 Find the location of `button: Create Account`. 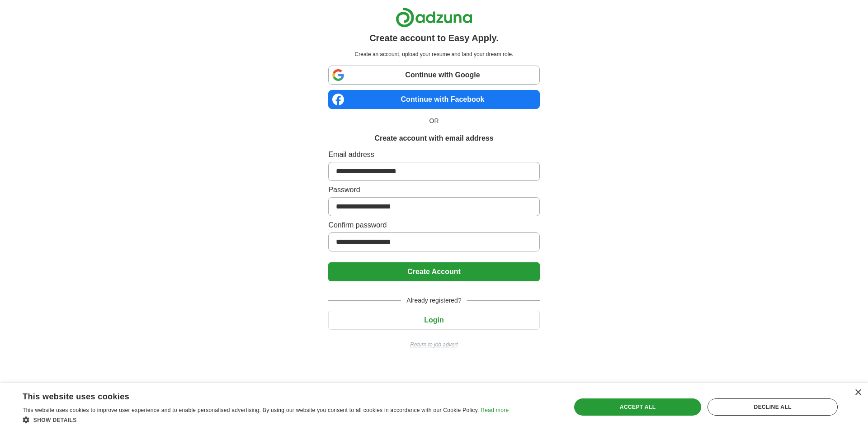

button: Create Account is located at coordinates (434, 272).